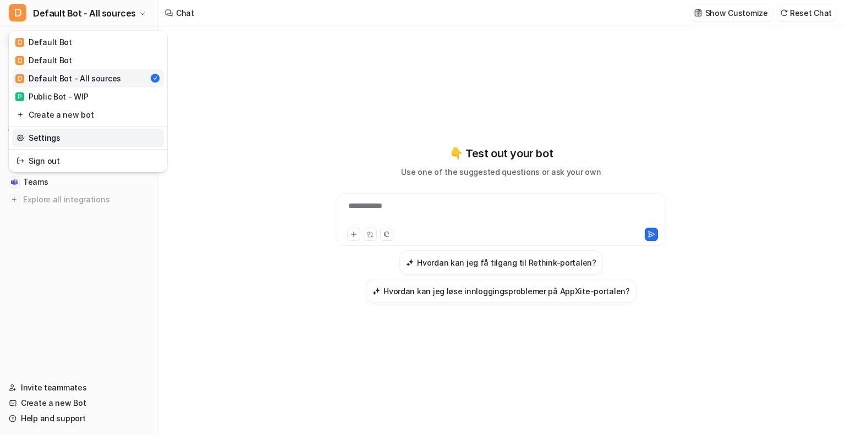 The image size is (845, 435). Describe the element at coordinates (68, 78) in the screenshot. I see `div: Default Bot - All sources` at that location.